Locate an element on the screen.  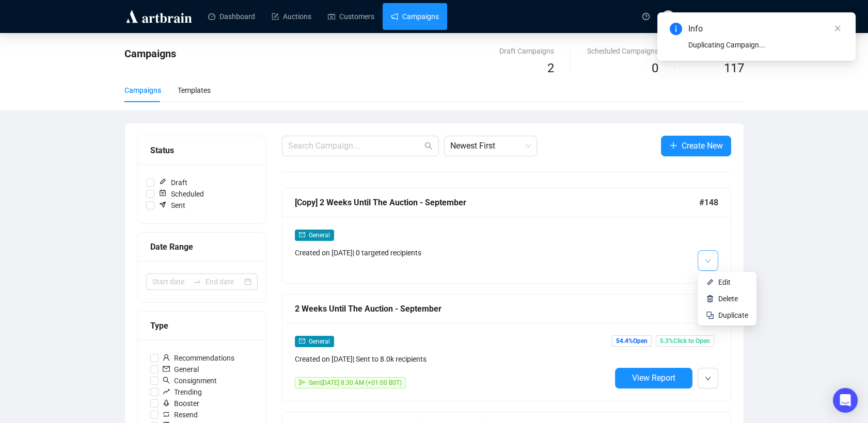
span: Edit is located at coordinates (724, 282).